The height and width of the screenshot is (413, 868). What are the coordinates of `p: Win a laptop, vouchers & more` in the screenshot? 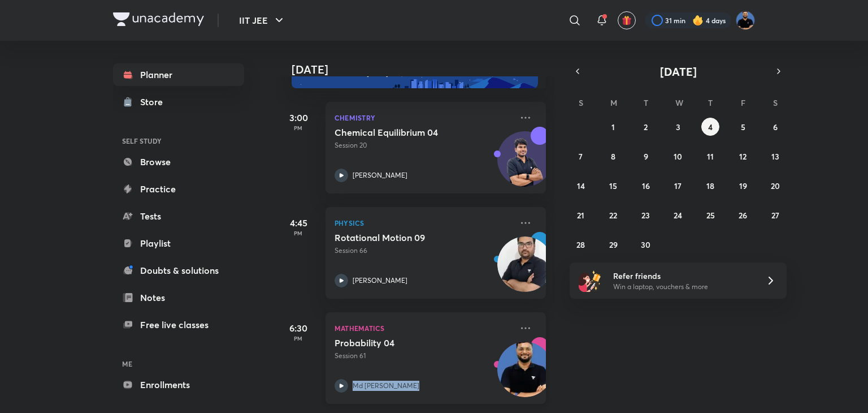 It's located at (682, 287).